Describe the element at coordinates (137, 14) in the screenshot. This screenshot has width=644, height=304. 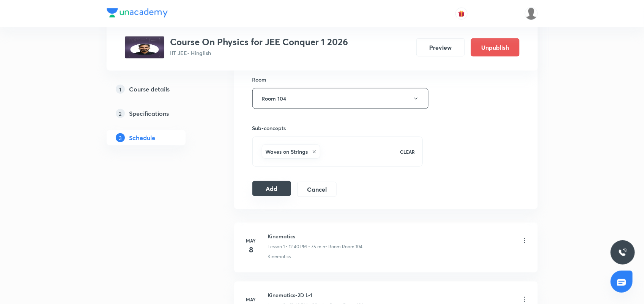
I see `a: Company Logo` at that location.